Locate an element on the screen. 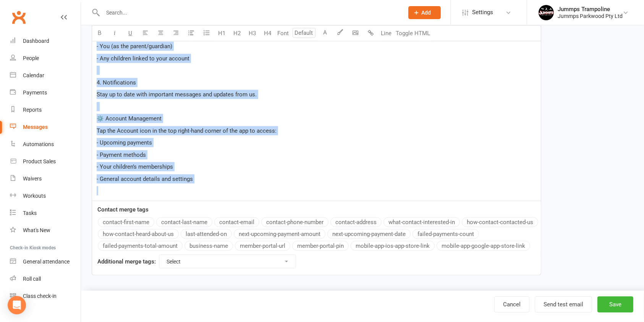 This screenshot has width=644, height=322. div: Jummps Parkwood Pty Ltd is located at coordinates (590, 16).